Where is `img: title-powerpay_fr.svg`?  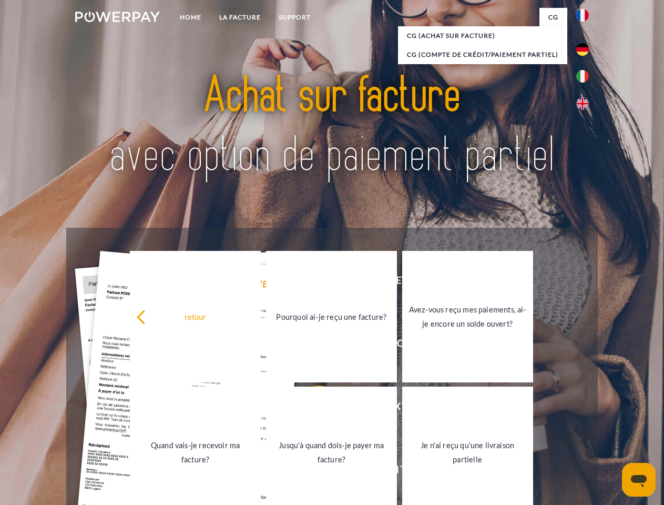 img: title-powerpay_fr.svg is located at coordinates (332, 126).